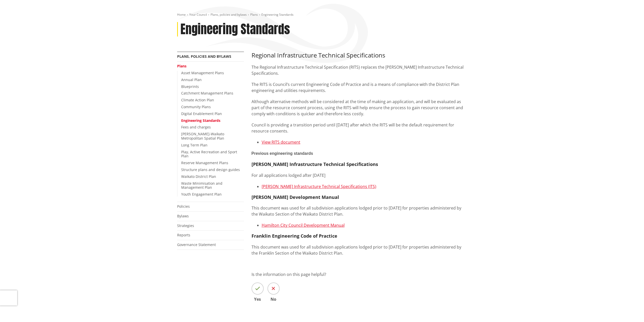  What do you see at coordinates (258, 299) in the screenshot?
I see `span: Yes` at bounding box center [258, 299].